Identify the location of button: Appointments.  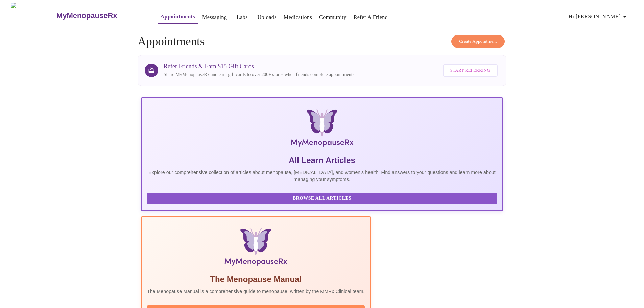
(178, 17).